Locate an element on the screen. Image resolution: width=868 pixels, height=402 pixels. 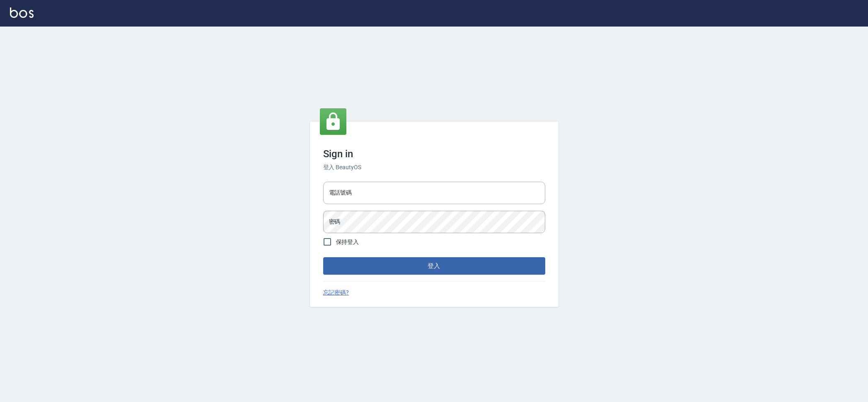
img: Logo is located at coordinates (22, 13).